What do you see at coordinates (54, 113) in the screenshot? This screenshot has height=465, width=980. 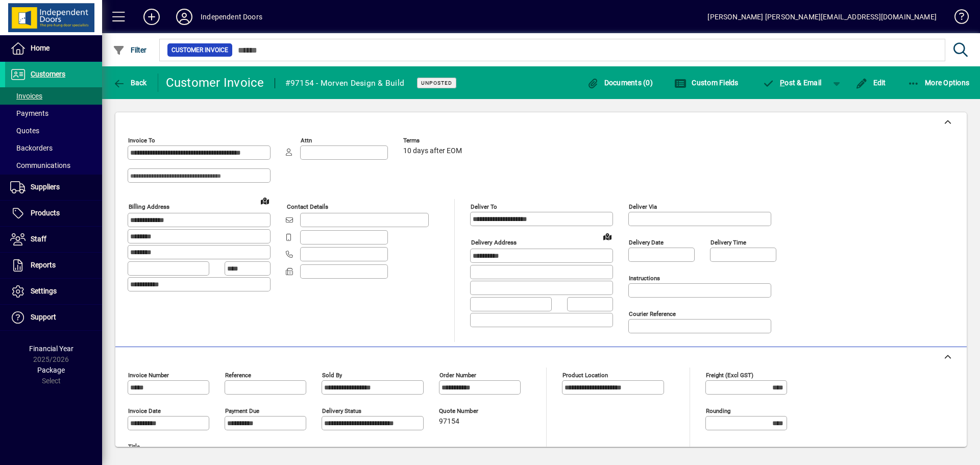 I see `a: Payments` at bounding box center [54, 113].